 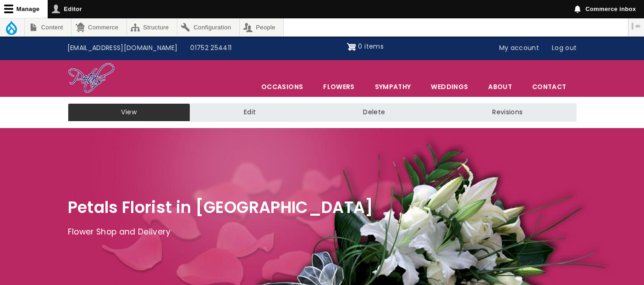 What do you see at coordinates (322, 112) in the screenshot?
I see `nav: Tabs` at bounding box center [322, 112].